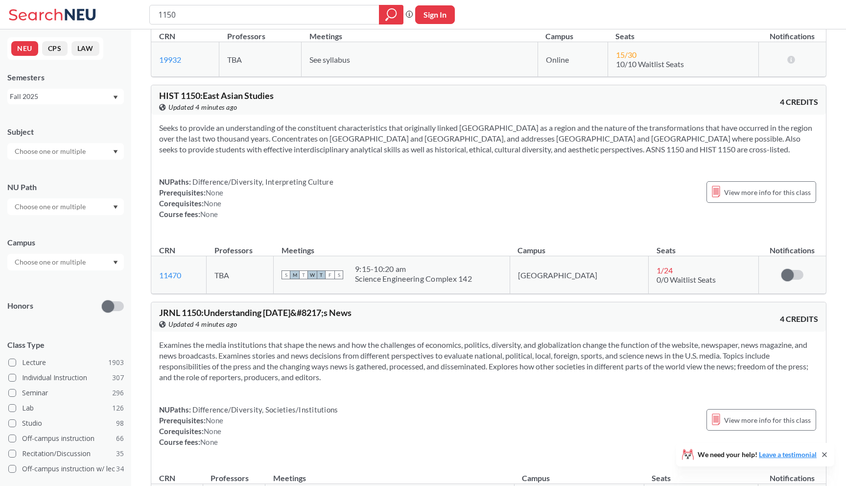 The width and height of the screenshot is (846, 486). I want to click on span: 15 / 30, so click(627, 54).